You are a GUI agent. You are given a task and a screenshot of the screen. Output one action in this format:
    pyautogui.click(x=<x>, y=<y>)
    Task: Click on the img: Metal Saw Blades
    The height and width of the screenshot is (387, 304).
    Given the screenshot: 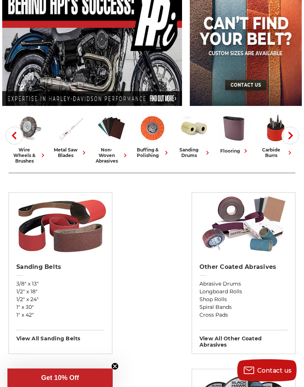 What is the action you would take?
    pyautogui.click(x=70, y=128)
    